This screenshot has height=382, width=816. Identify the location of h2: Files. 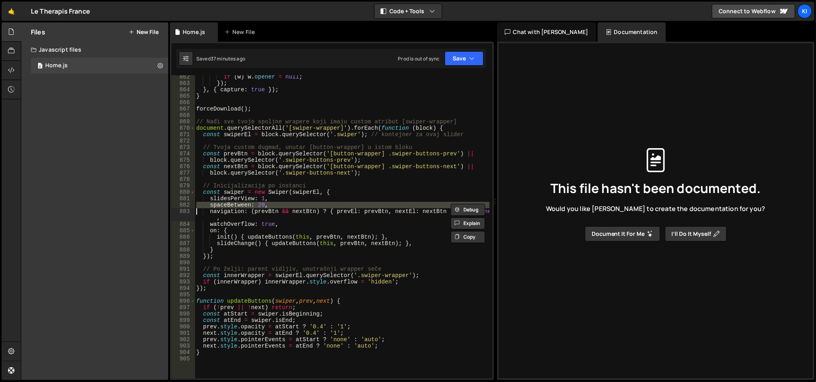
(38, 32).